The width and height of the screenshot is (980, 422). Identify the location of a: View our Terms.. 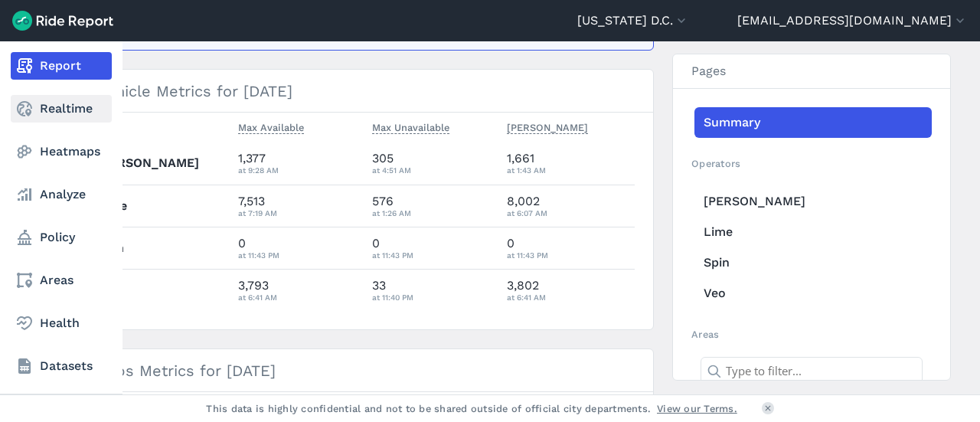
(697, 408).